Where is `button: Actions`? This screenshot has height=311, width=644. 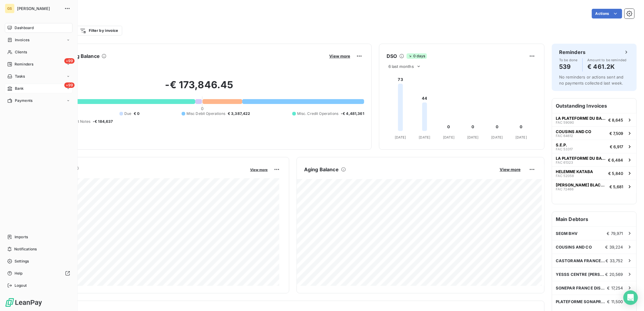 button: Actions is located at coordinates (607, 14).